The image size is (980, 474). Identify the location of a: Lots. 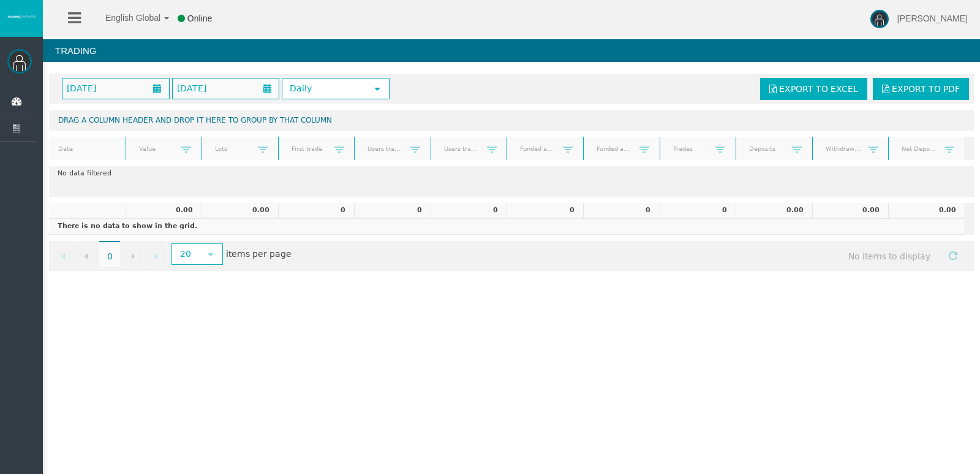
(233, 148).